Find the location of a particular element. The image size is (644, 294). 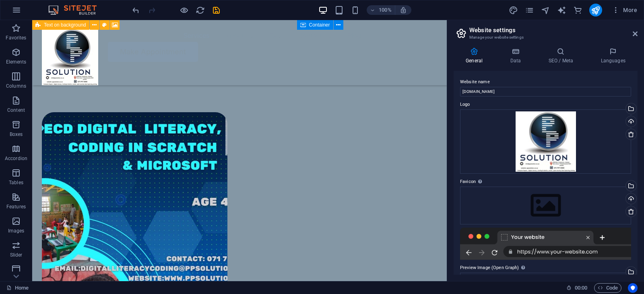

button: Code is located at coordinates (608, 288).